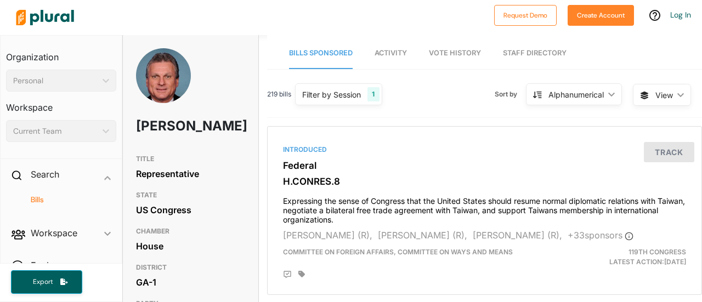 The image size is (702, 302). I want to click on div: Alphanumerical, so click(576, 94).